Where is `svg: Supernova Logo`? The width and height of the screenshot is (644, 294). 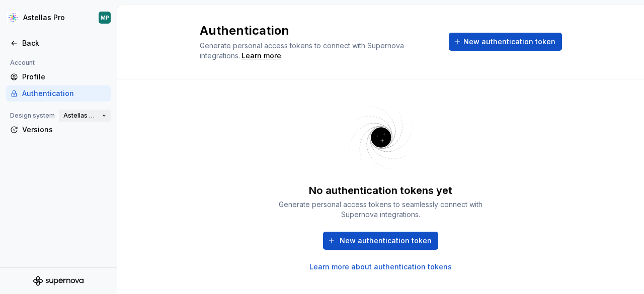 svg: Supernova Logo is located at coordinates (58, 281).